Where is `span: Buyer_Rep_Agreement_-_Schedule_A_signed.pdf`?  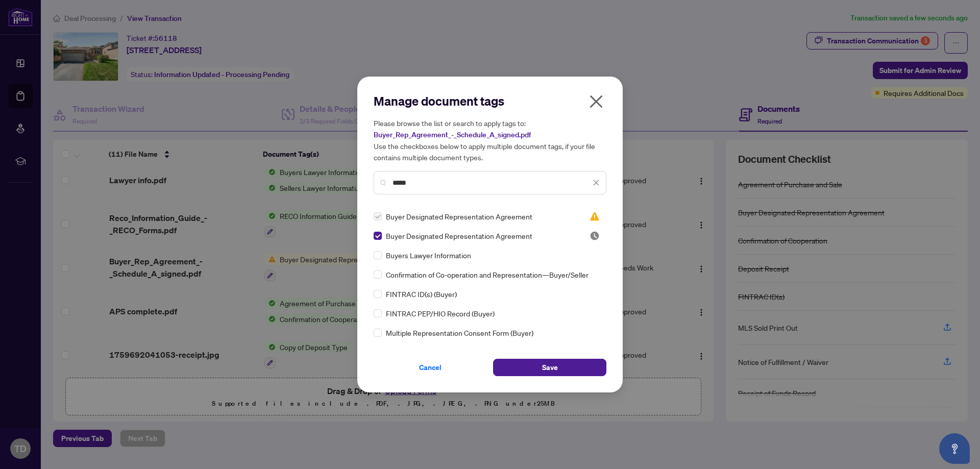
span: Buyer_Rep_Agreement_-_Schedule_A_signed.pdf is located at coordinates (453, 135).